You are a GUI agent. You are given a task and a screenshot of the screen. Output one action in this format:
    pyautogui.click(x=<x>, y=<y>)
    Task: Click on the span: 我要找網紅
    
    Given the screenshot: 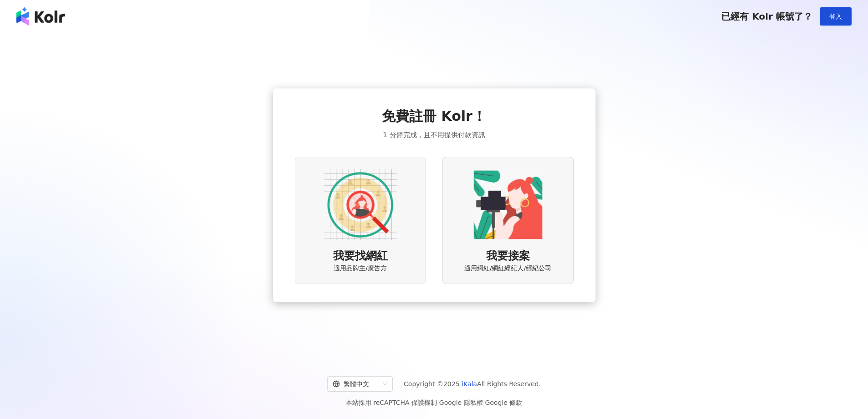 What is the action you would take?
    pyautogui.click(x=361, y=257)
    